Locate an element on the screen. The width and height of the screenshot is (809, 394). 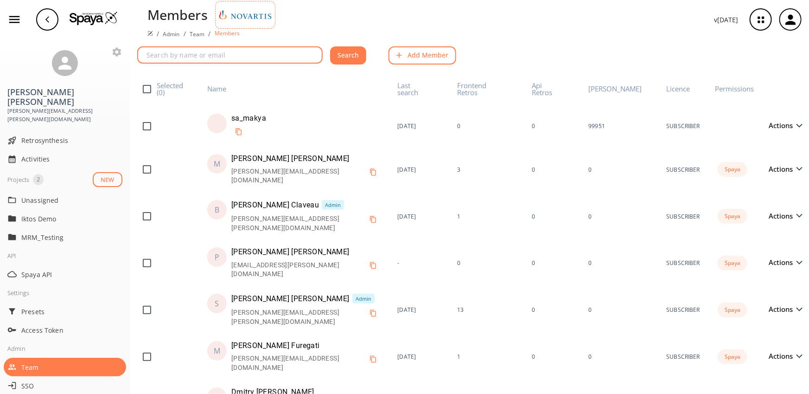
a: Team is located at coordinates (197, 34).